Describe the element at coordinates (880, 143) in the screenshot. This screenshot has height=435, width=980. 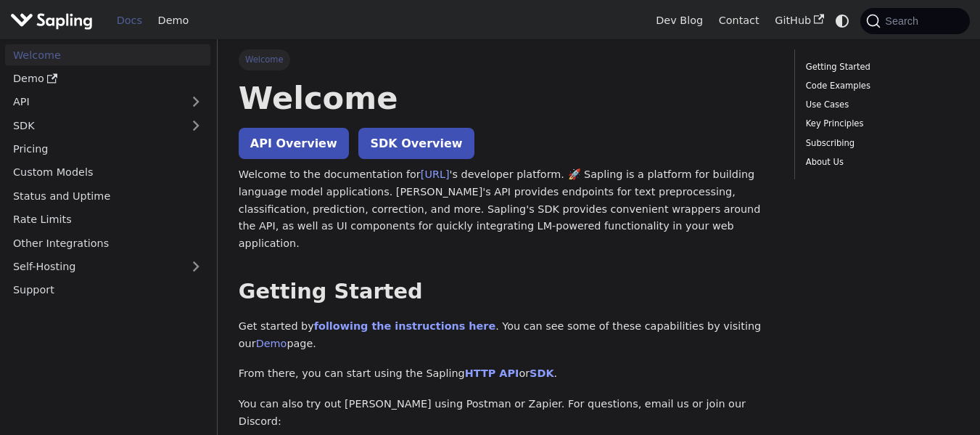
I see `a: Subscribing` at that location.